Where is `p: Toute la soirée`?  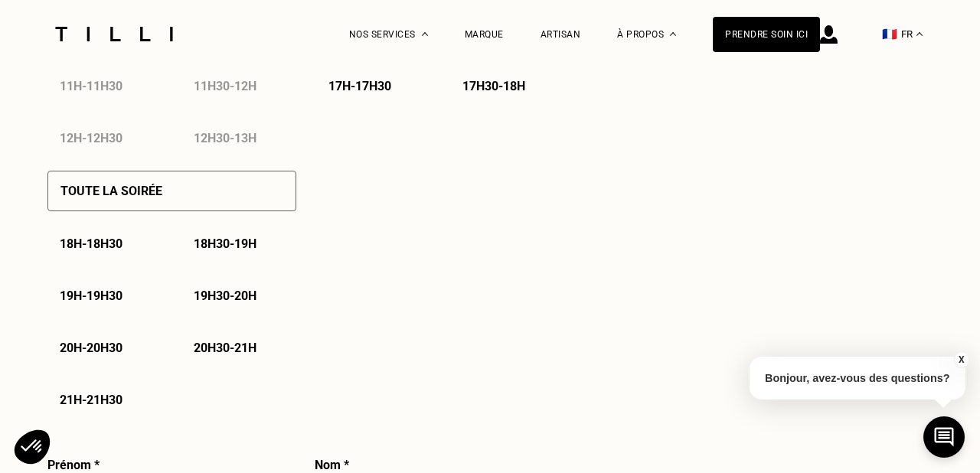
p: Toute la soirée is located at coordinates (111, 190).